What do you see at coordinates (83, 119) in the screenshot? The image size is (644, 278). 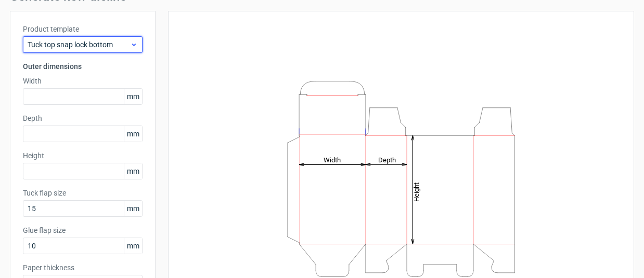 I see `label: Depth` at bounding box center [83, 119].